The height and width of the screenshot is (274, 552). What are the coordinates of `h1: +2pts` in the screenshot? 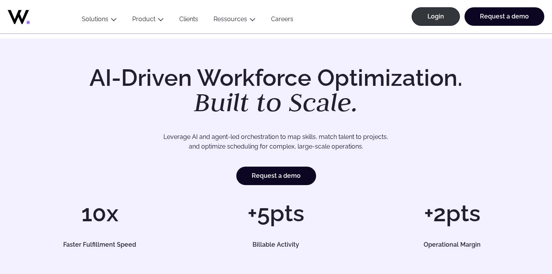 It's located at (452, 214).